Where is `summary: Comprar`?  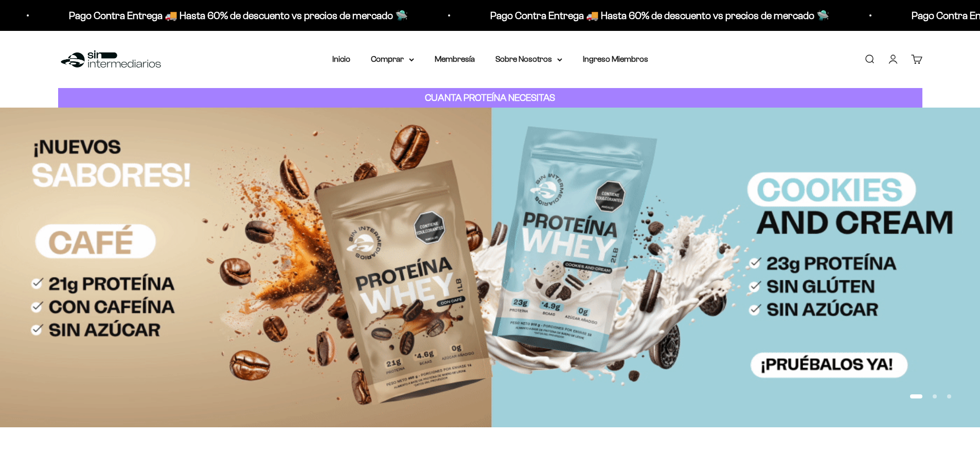
summary: Comprar is located at coordinates (392, 59).